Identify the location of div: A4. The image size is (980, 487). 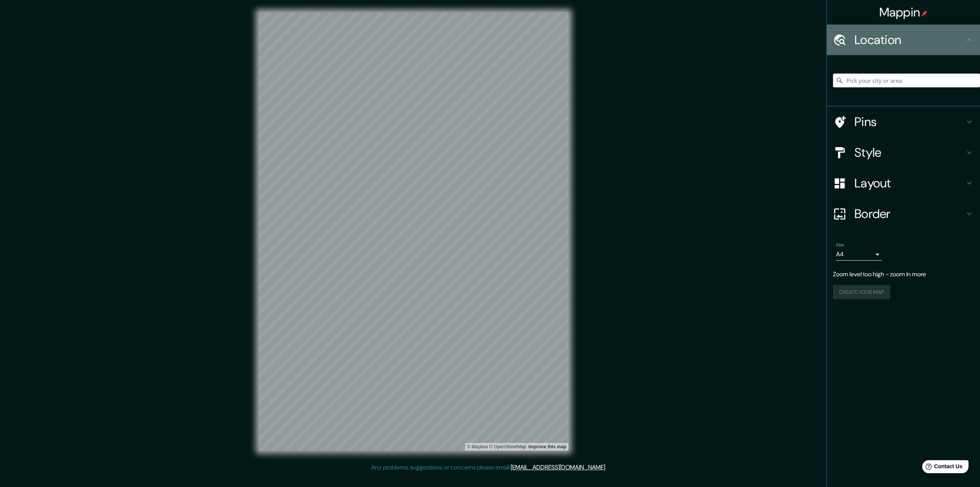
(859, 254).